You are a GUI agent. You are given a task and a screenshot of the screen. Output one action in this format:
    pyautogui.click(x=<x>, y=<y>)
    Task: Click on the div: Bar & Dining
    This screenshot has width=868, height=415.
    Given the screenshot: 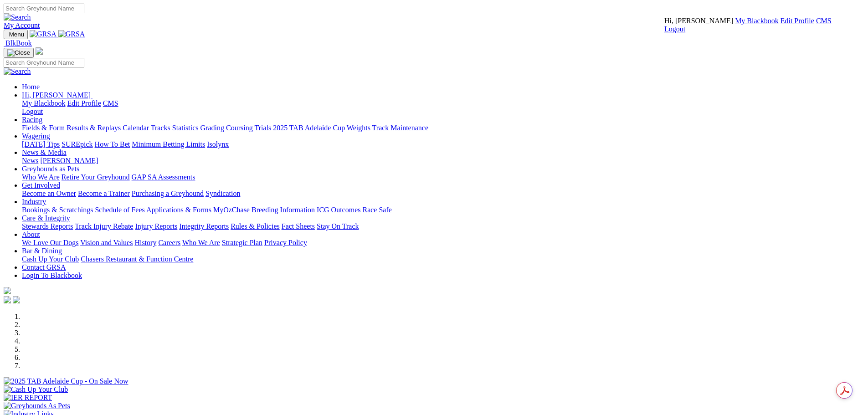 What is the action you would take?
    pyautogui.click(x=443, y=259)
    